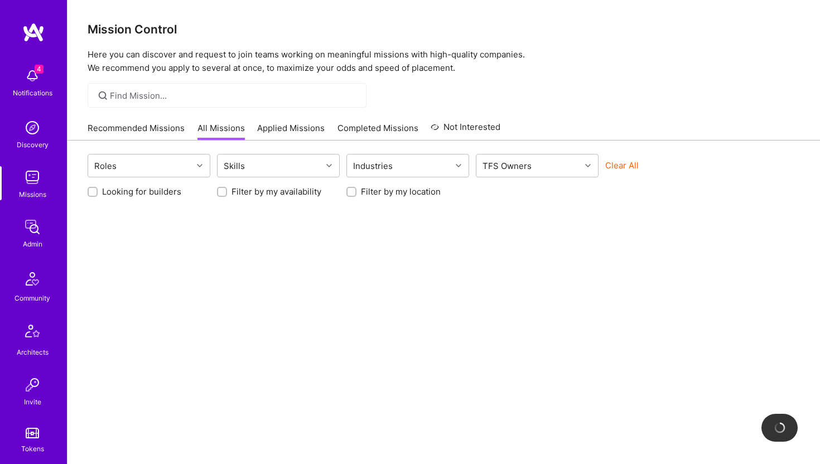 Image resolution: width=820 pixels, height=464 pixels. Describe the element at coordinates (32, 385) in the screenshot. I see `img: Invite` at that location.